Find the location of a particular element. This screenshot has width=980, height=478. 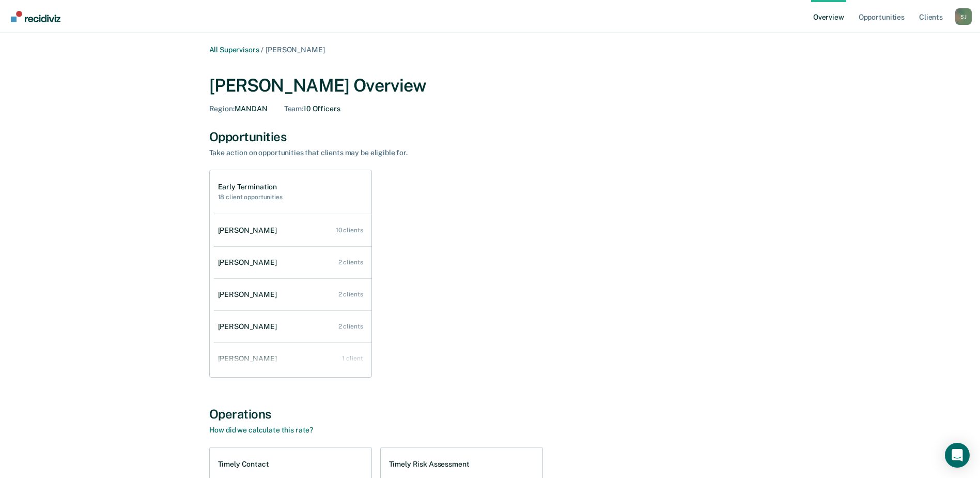

div: Take action on opportunities that clients may be eligible for. is located at coordinates (390, 153).